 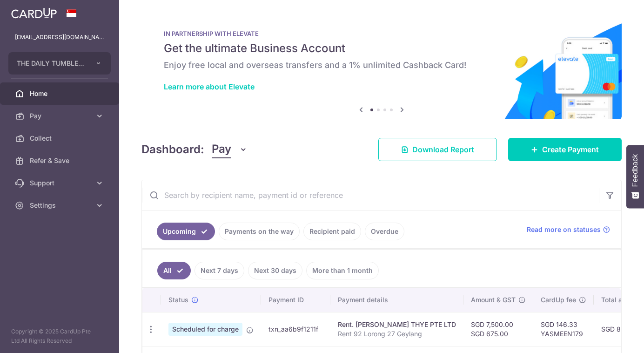 I want to click on a: Upcoming, so click(x=185, y=232).